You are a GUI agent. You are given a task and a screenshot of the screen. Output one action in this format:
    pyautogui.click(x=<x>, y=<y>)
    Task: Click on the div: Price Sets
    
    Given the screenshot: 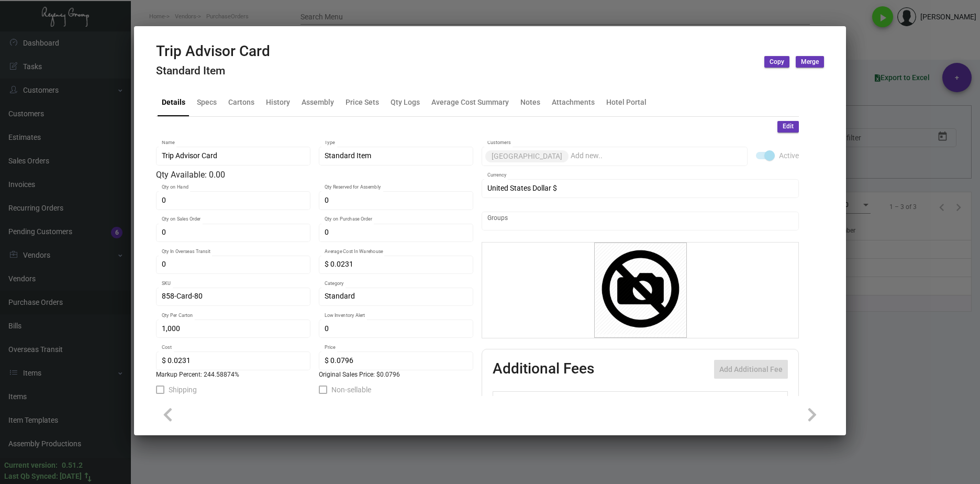 What is the action you would take?
    pyautogui.click(x=363, y=101)
    